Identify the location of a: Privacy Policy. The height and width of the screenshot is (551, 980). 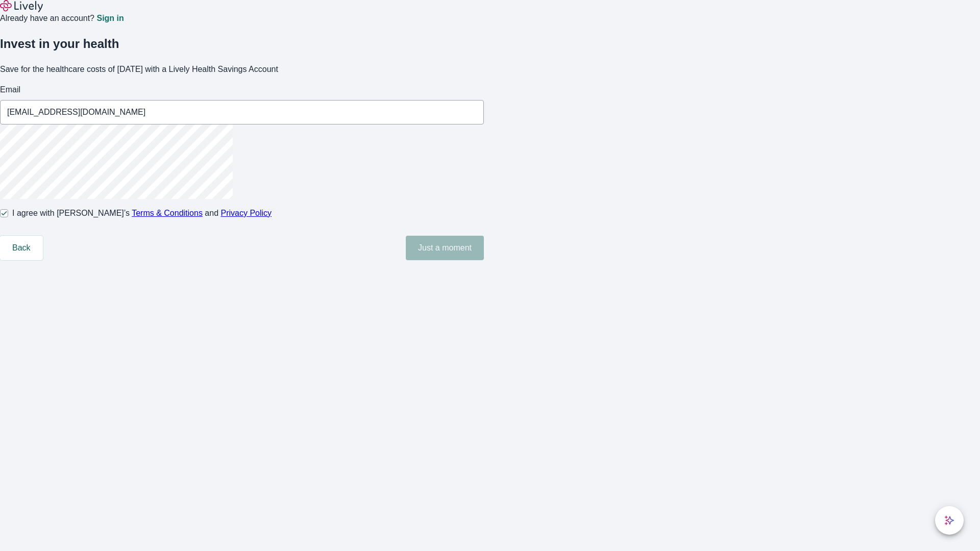
(247, 213).